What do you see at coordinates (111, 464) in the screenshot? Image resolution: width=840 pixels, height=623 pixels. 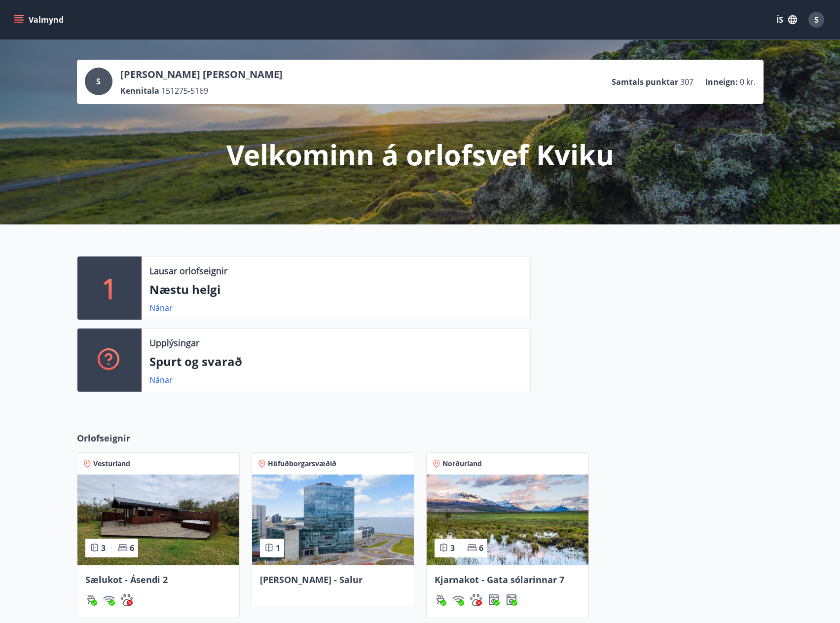 I see `span: Vesturland` at bounding box center [111, 464].